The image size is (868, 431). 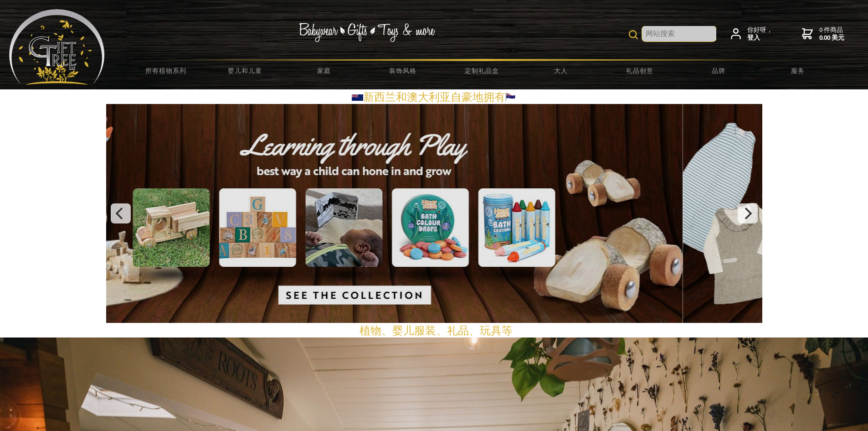 I want to click on font: 所有植物系列, so click(x=166, y=71).